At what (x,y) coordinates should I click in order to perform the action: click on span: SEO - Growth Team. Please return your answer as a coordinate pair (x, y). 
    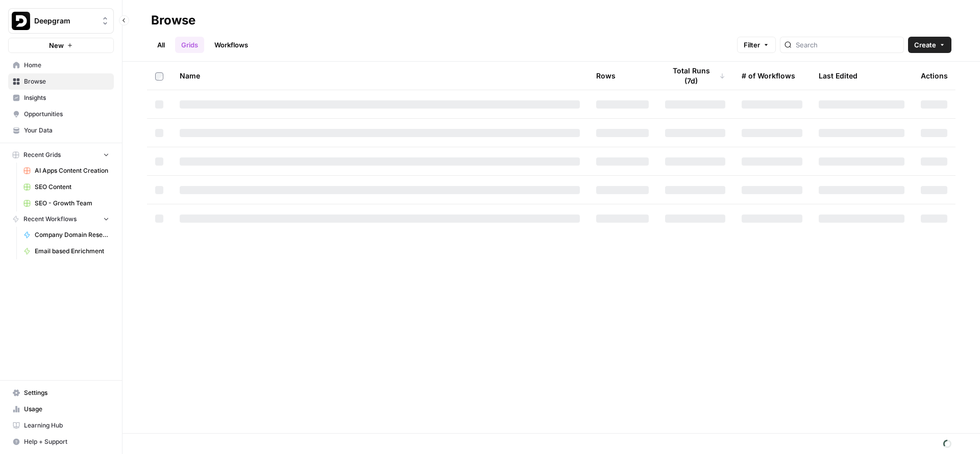
    Looking at the image, I should click on (72, 204).